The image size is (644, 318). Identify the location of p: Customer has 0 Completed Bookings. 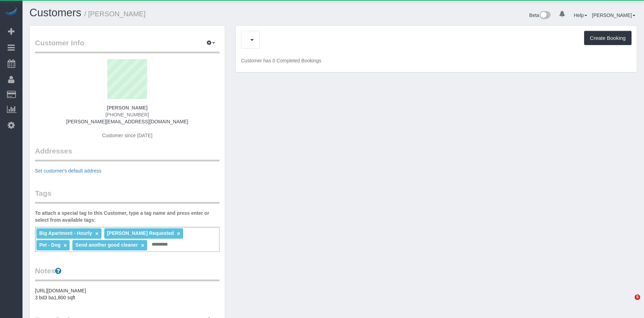
(437, 60).